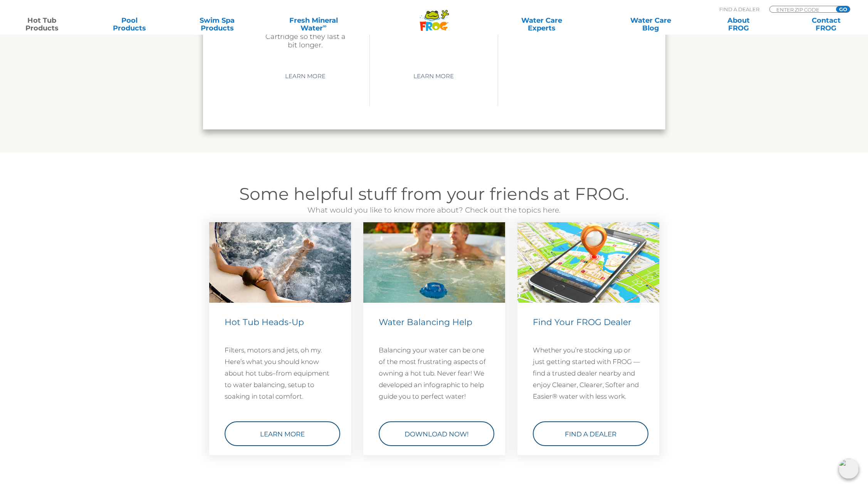  I want to click on p: Whether you’re stocking up or just getting started with FROG — find a trusted dealer nearby and e..., so click(588, 373).